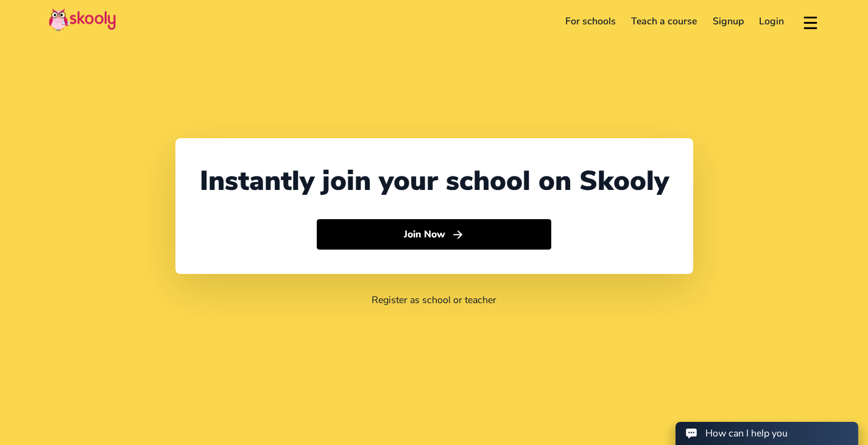 The height and width of the screenshot is (445, 868). I want to click on a: Signup, so click(727, 22).